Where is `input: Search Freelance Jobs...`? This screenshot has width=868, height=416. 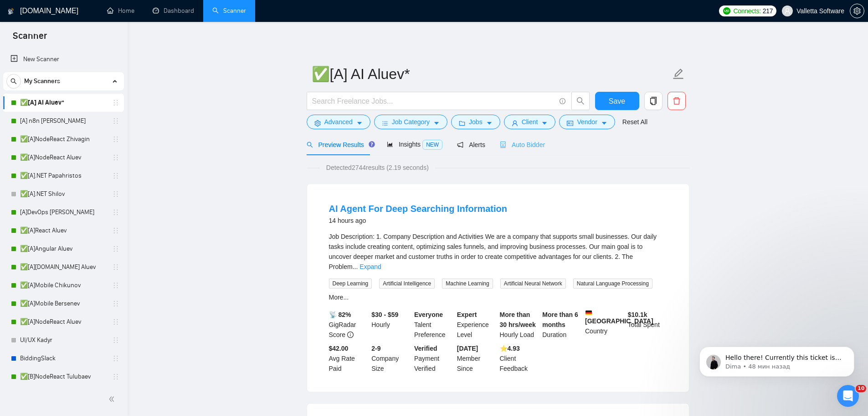 input: Search Freelance Jobs... is located at coordinates (434, 101).